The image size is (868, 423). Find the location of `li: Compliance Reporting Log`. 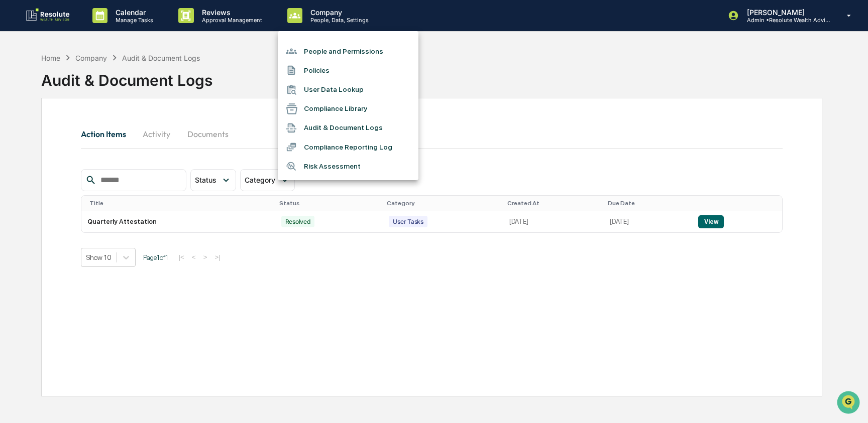

li: Compliance Reporting Log is located at coordinates (348, 147).